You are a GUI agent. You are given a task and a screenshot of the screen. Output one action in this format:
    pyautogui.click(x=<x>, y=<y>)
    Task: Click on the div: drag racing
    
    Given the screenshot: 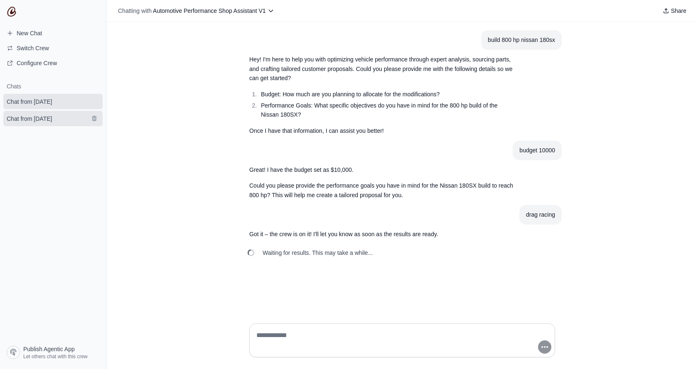 What is the action you would take?
    pyautogui.click(x=540, y=215)
    